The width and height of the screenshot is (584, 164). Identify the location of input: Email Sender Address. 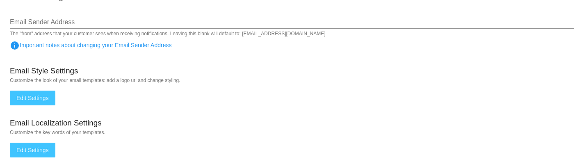
(292, 22).